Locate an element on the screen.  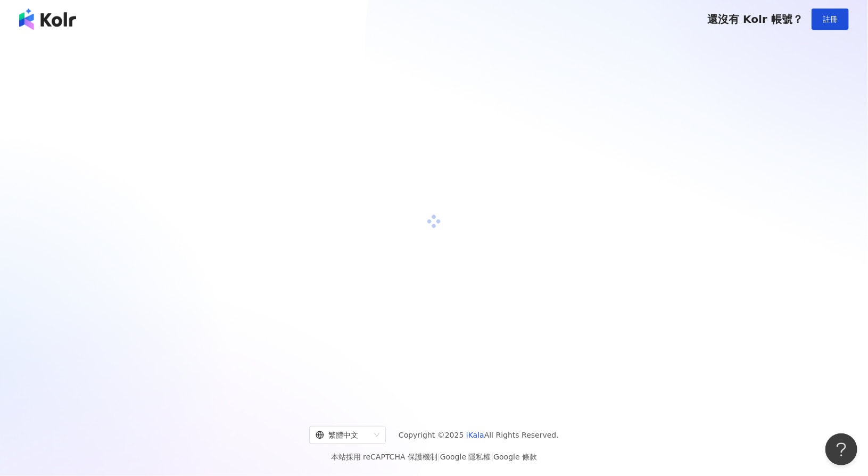
a: iKala is located at coordinates (475, 435).